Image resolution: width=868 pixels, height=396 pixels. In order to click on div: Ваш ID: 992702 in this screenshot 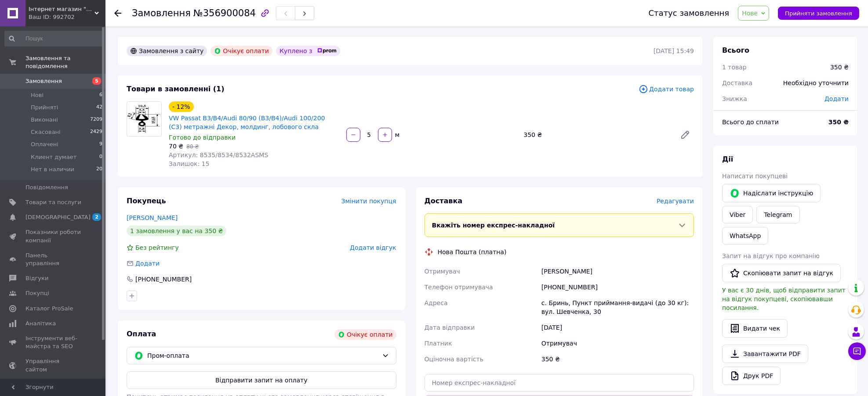, I will do `click(67, 17)`.